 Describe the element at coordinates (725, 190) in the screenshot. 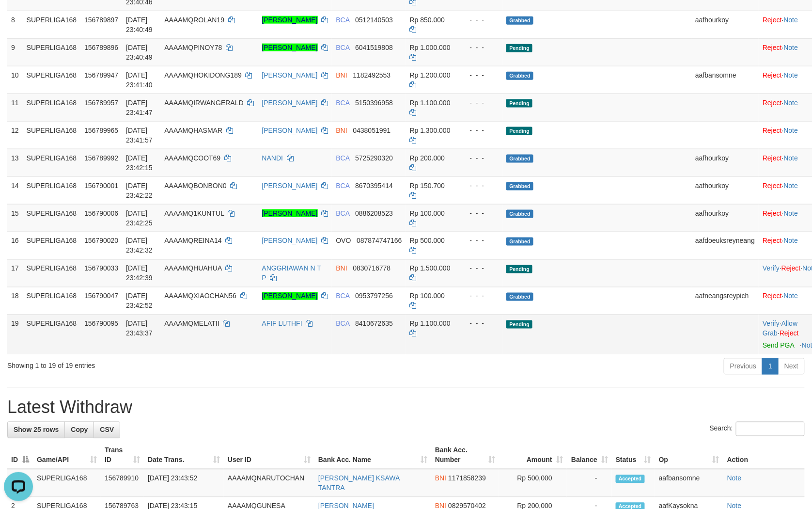

I see `td: aafhourkoy` at that location.